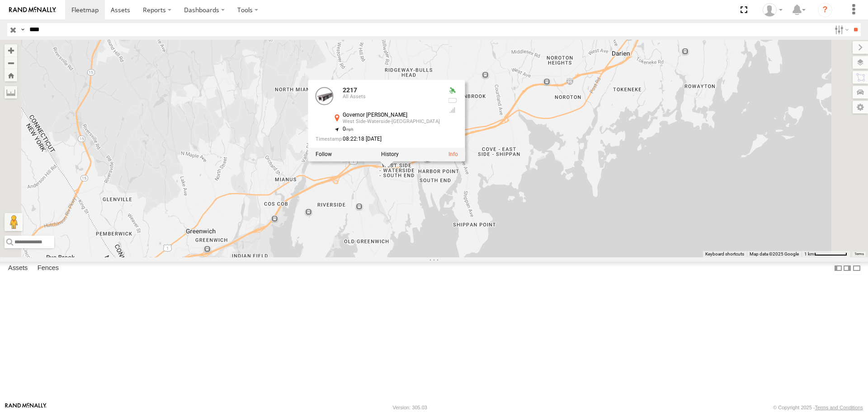  I want to click on div: Last Event GSM Signal Strength, so click(453, 110).